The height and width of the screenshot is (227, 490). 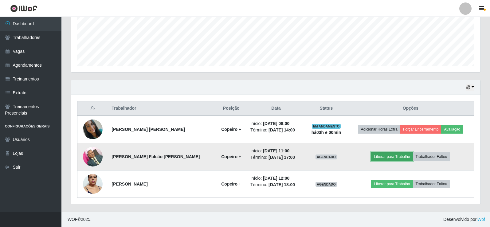 What do you see at coordinates (379, 129) in the screenshot?
I see `button: Adicionar Horas Extra` at bounding box center [379, 129].